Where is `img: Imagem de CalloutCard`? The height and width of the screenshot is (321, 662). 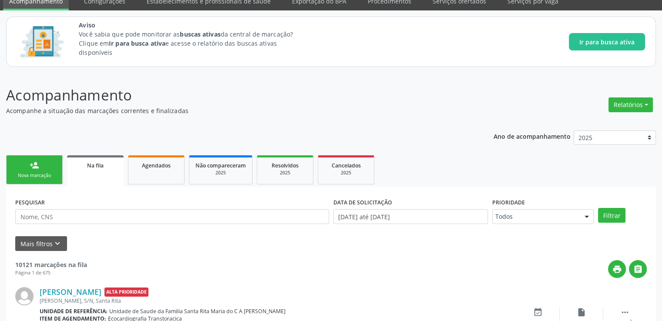 img: Imagem de CalloutCard is located at coordinates (42, 42).